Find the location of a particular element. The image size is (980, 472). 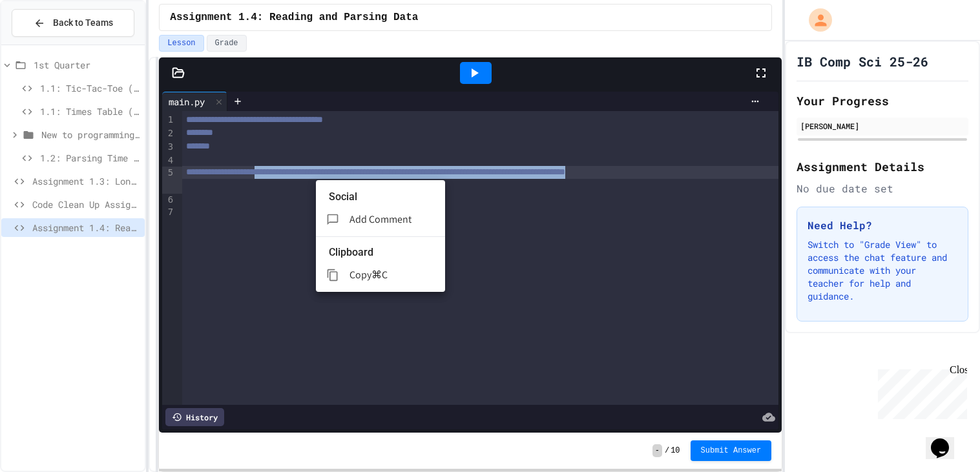

div: History is located at coordinates (194, 417).